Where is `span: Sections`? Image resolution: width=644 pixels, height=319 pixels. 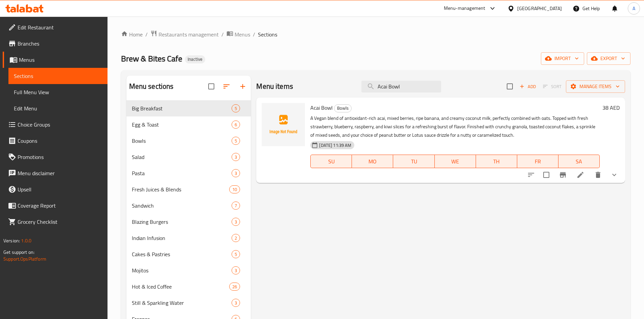
span: Sections is located at coordinates (58, 76).